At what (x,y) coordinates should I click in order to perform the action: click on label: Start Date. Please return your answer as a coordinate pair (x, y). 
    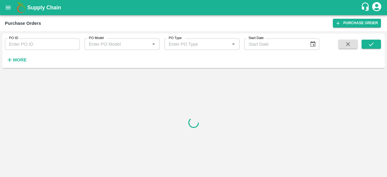
    Looking at the image, I should click on (256, 38).